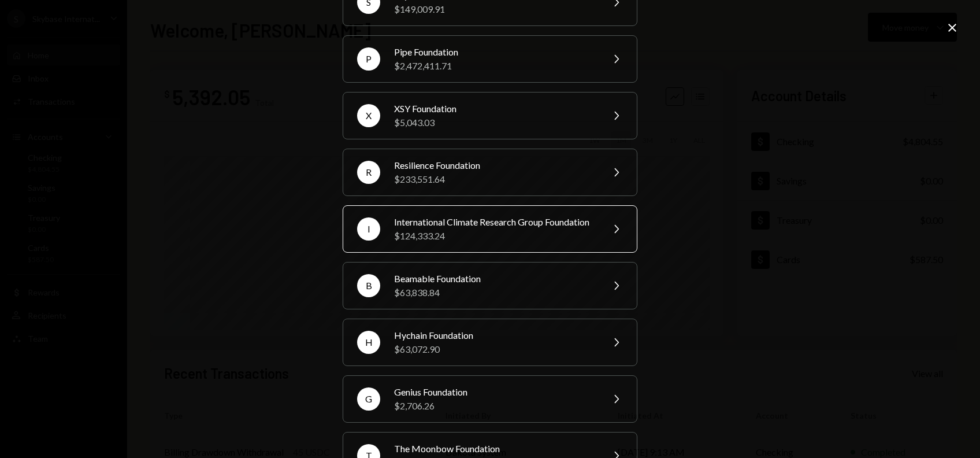 This screenshot has width=980, height=458. I want to click on div: The Moonbow Foundation, so click(495, 449).